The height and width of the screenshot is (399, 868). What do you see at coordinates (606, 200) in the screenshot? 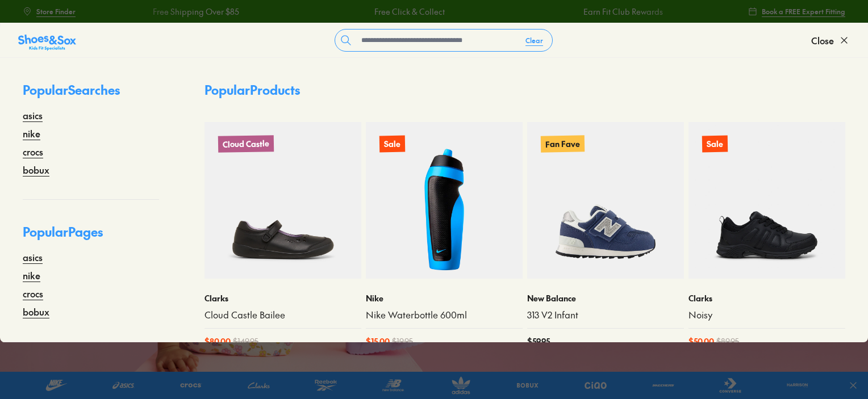
I see `a: Fan Fave` at bounding box center [606, 200].